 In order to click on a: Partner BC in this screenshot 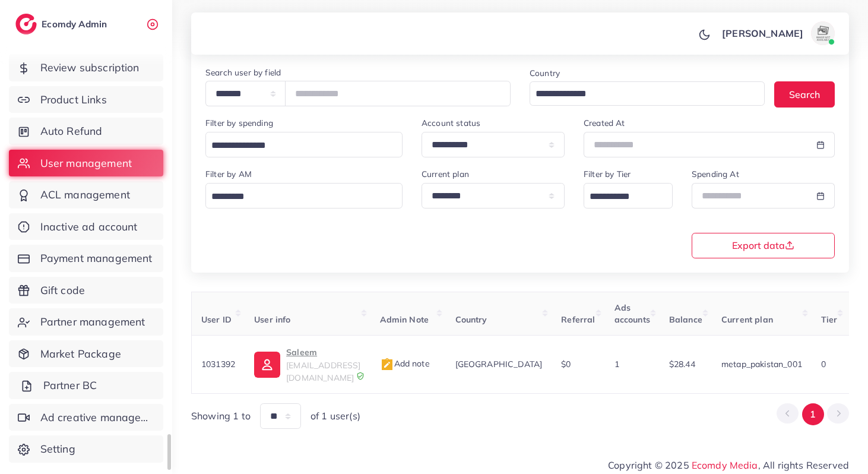, I will do `click(86, 386)`.